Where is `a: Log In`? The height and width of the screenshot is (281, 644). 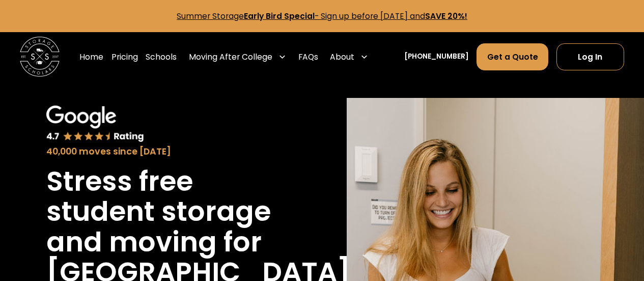
a: Log In is located at coordinates (590, 57).